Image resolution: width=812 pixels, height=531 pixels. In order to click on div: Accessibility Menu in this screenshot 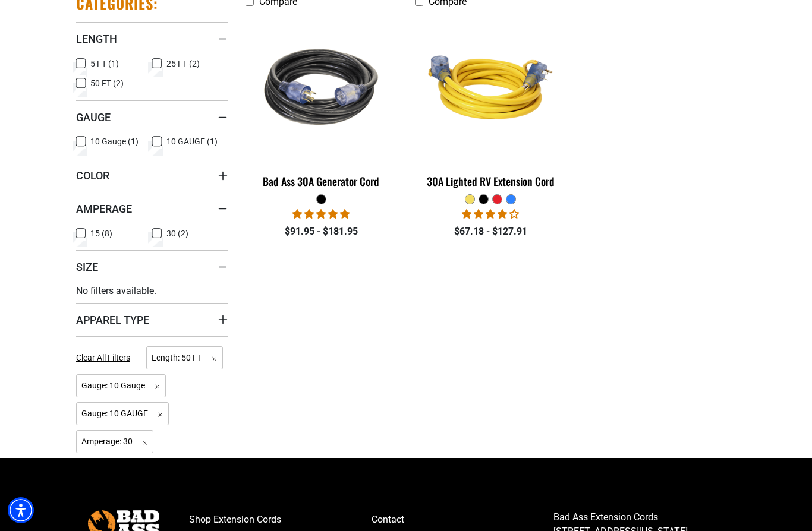, I will do `click(21, 510)`.